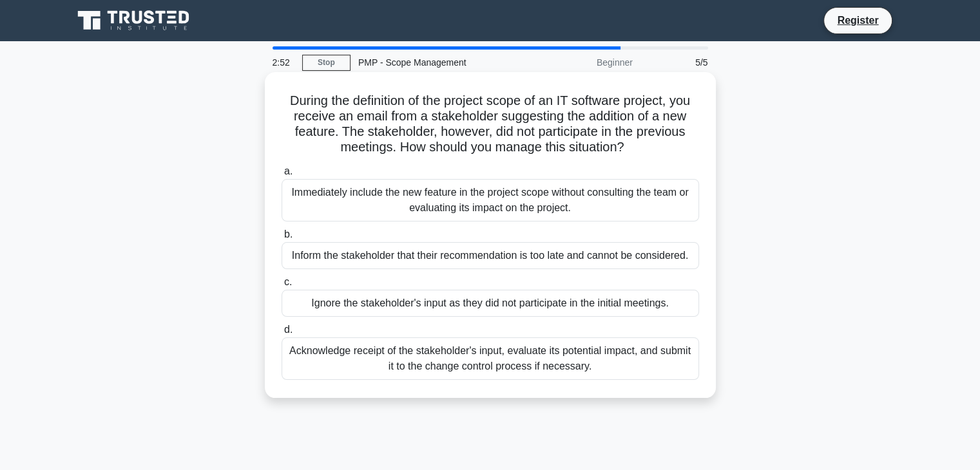 The width and height of the screenshot is (980, 470). I want to click on div: Acknowledge receipt of the stakeholder's input, evaluate its potential impact, and submit it to t..., so click(490, 359).